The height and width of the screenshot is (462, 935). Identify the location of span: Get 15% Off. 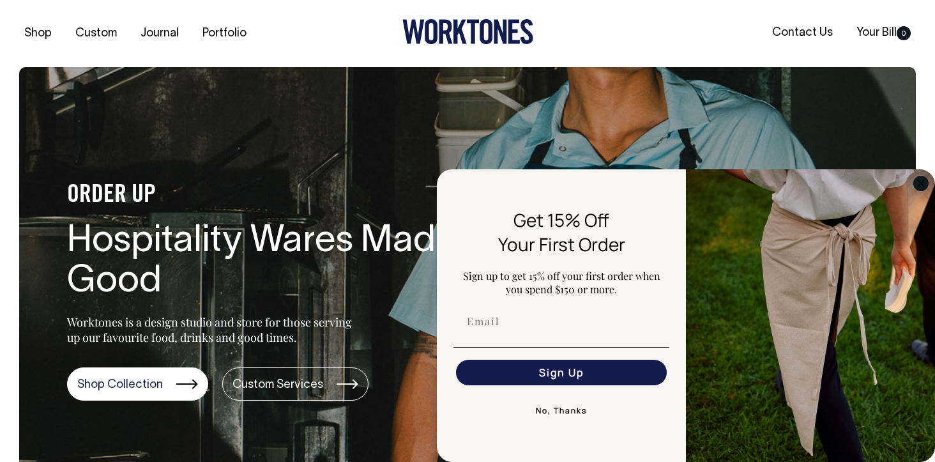
(561, 220).